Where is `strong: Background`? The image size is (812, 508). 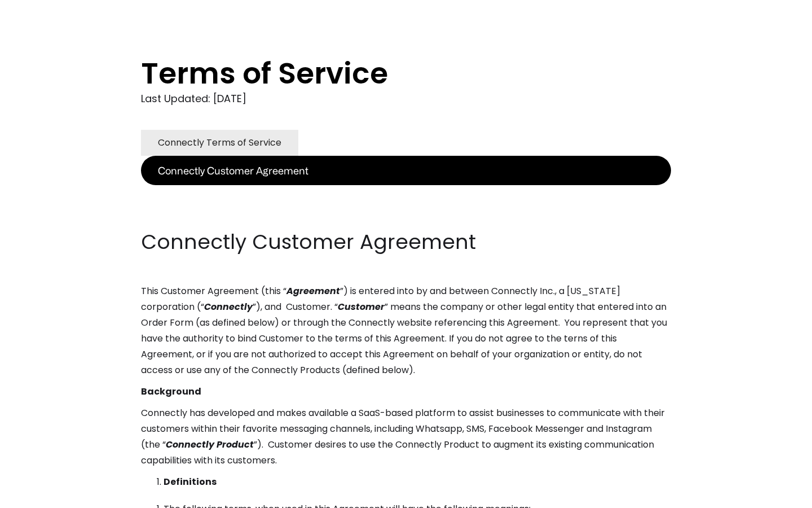
strong: Background is located at coordinates (171, 391).